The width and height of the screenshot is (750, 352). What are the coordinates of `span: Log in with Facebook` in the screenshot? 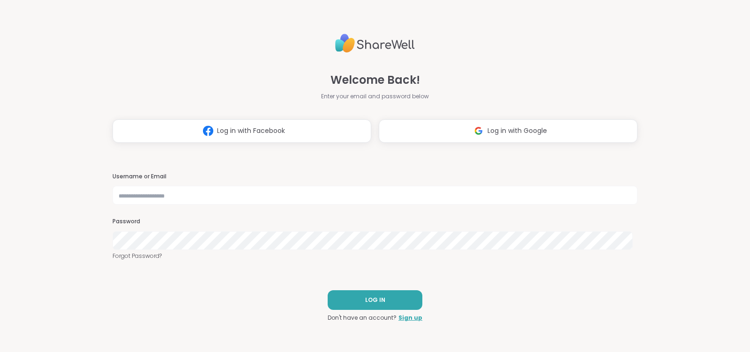 It's located at (251, 131).